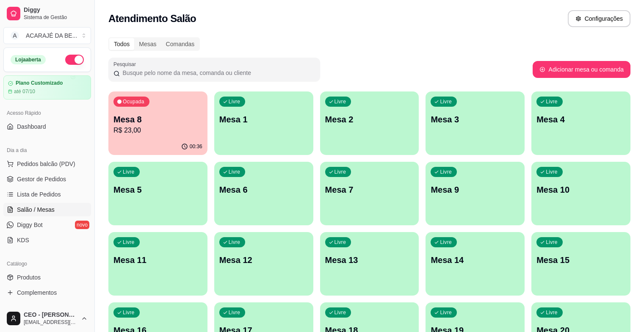 This screenshot has width=644, height=332. What do you see at coordinates (23, 240) in the screenshot?
I see `span: KDS` at bounding box center [23, 240].